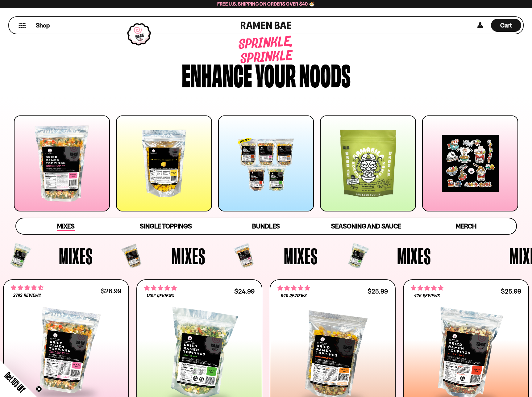 This screenshot has height=397, width=532. I want to click on button: Close teaser, so click(39, 389).